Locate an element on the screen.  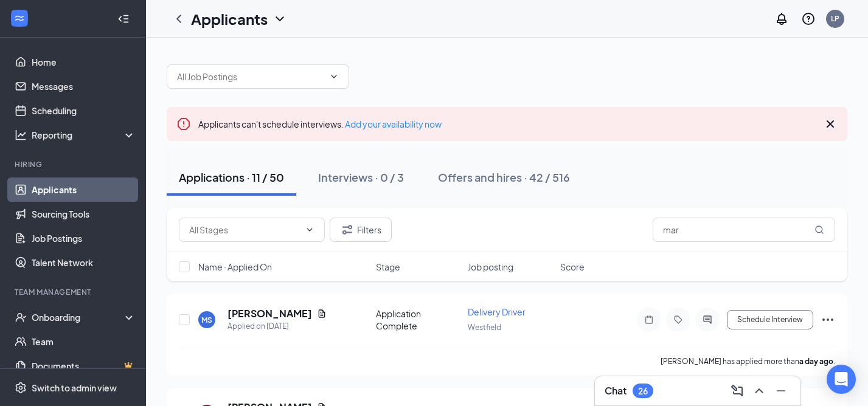
div: Switch to admin view is located at coordinates (74, 388).